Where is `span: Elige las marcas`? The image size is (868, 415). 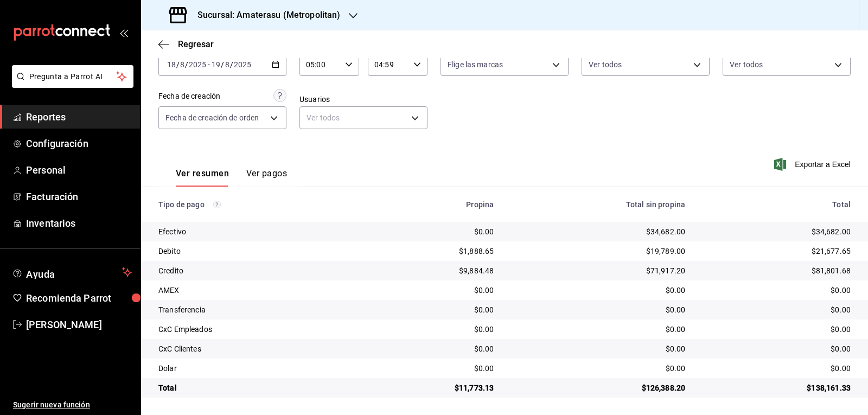 span: Elige las marcas is located at coordinates (475, 65).